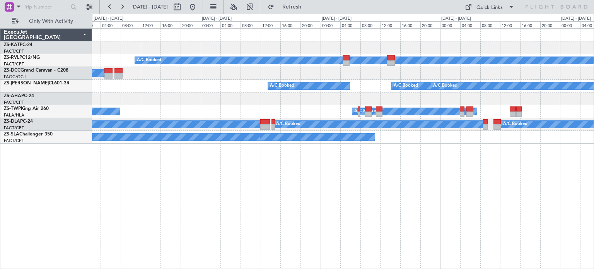 The width and height of the screenshot is (594, 269). What do you see at coordinates (12, 109) in the screenshot?
I see `span: ZS-TWP` at bounding box center [12, 109].